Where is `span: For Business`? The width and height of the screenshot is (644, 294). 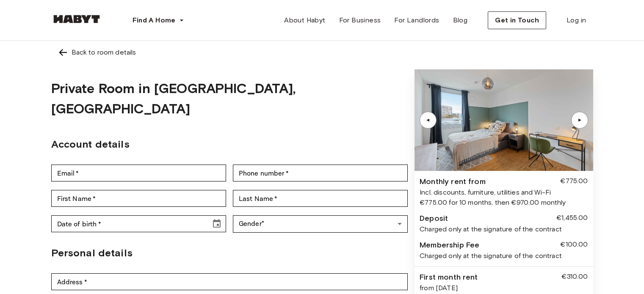 span: For Business is located at coordinates (360, 20).